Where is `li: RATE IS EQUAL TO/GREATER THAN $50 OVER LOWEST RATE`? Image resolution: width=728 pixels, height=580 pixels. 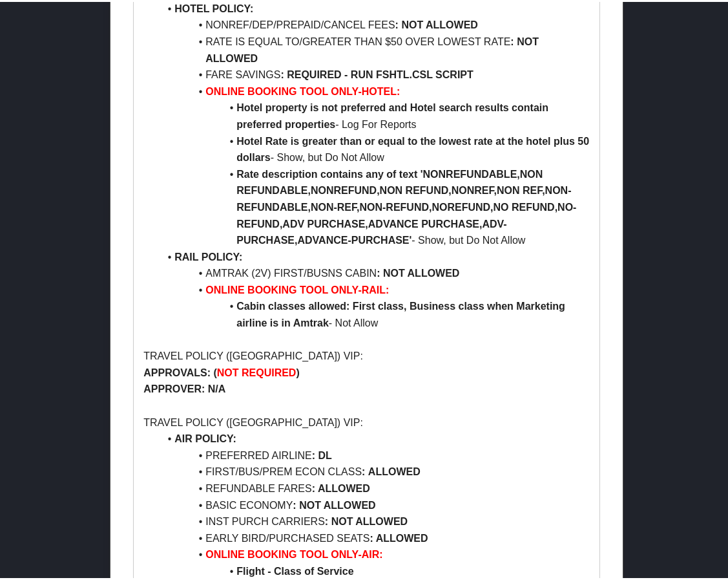
li: RATE IS EQUAL TO/GREATER THAN $50 OVER LOWEST RATE is located at coordinates (374, 48).